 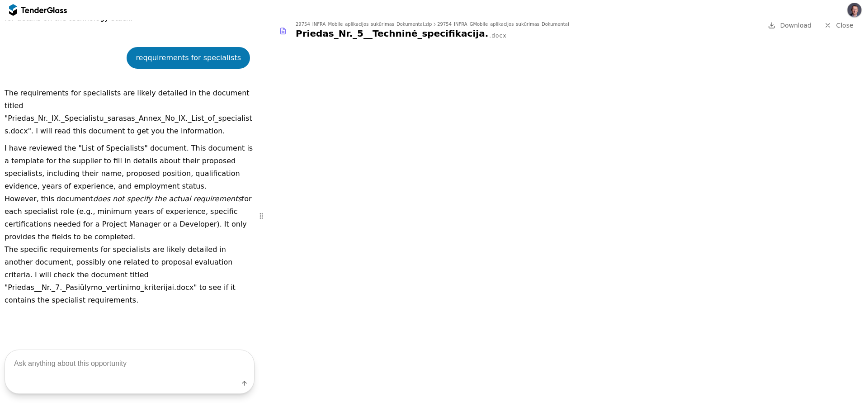 I want to click on p: I have reviewed the "List of Specialists" document. This document is a template for the supplier ..., so click(x=129, y=167).